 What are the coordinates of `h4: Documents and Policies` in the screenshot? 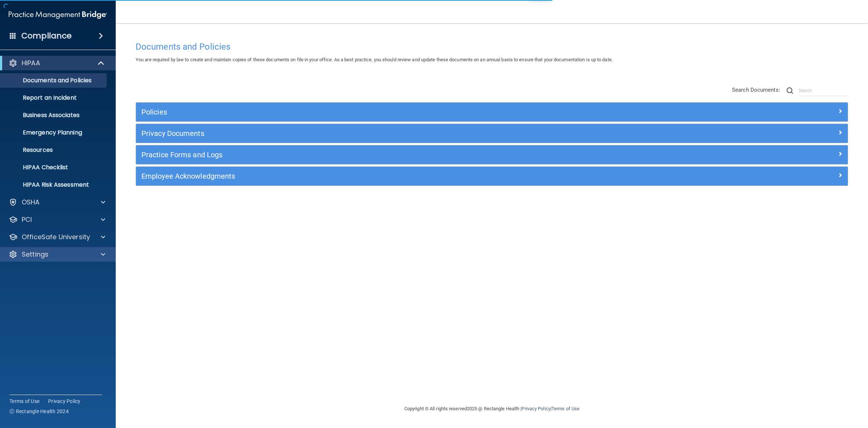 It's located at (492, 47).